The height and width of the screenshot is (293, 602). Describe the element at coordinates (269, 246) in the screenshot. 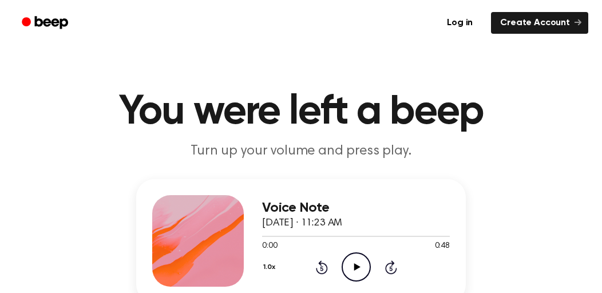

I see `span: 0:00` at that location.